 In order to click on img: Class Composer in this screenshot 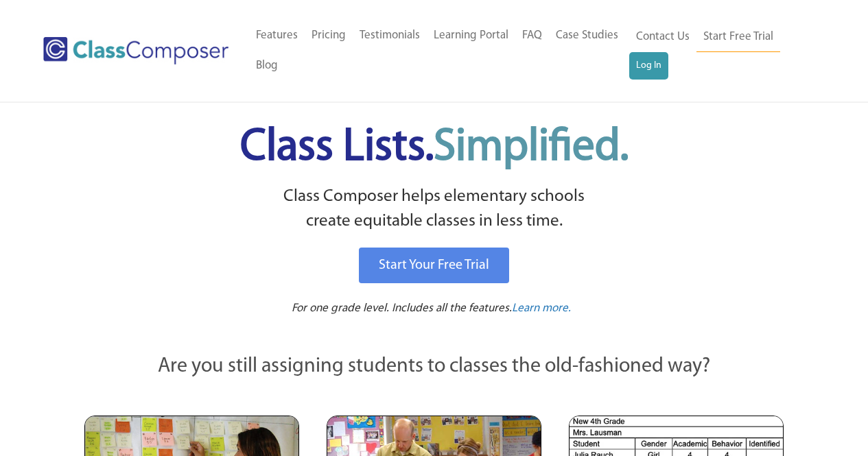, I will do `click(136, 51)`.